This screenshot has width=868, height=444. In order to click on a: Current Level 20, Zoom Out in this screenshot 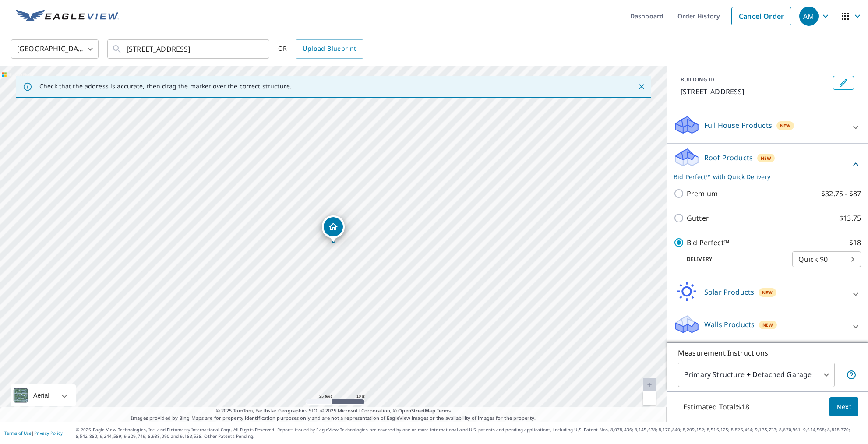, I will do `click(650, 398)`.